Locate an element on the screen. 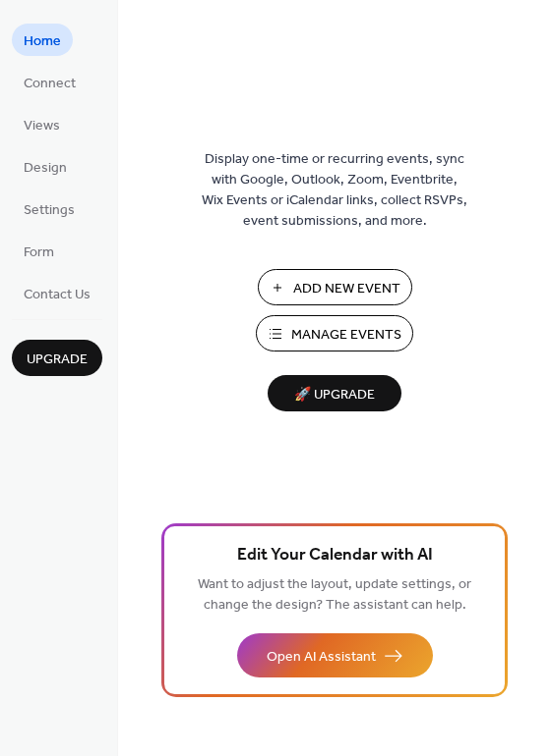 Image resolution: width=551 pixels, height=756 pixels. span: Add New Event is located at coordinates (346, 289).